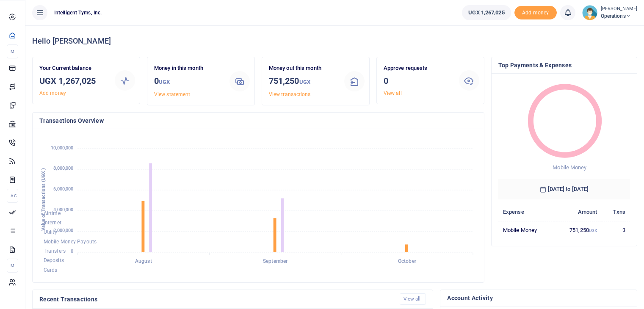 Image resolution: width=644 pixels, height=309 pixels. Describe the element at coordinates (43, 200) in the screenshot. I see `text: Value of Transactions (UGX )` at that location.